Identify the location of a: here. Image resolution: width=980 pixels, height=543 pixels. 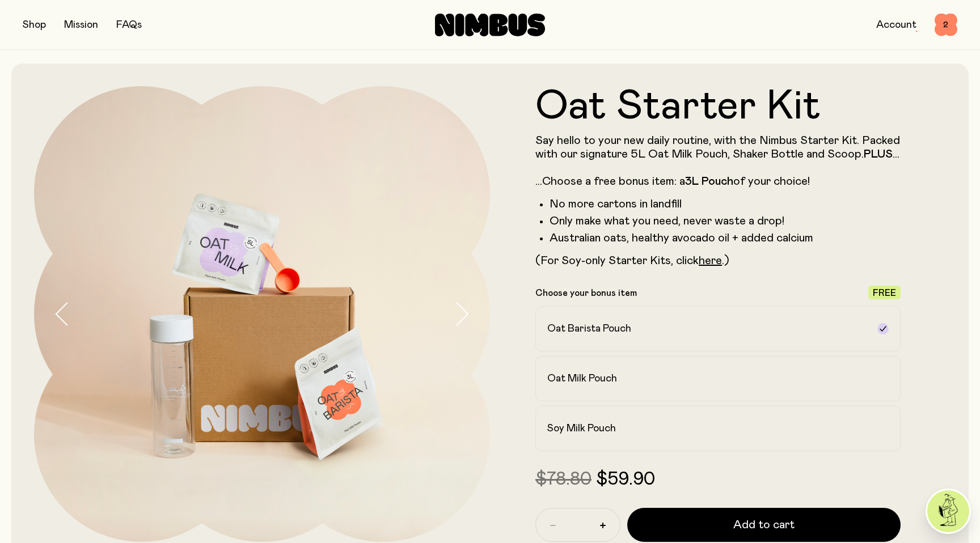
(710, 261).